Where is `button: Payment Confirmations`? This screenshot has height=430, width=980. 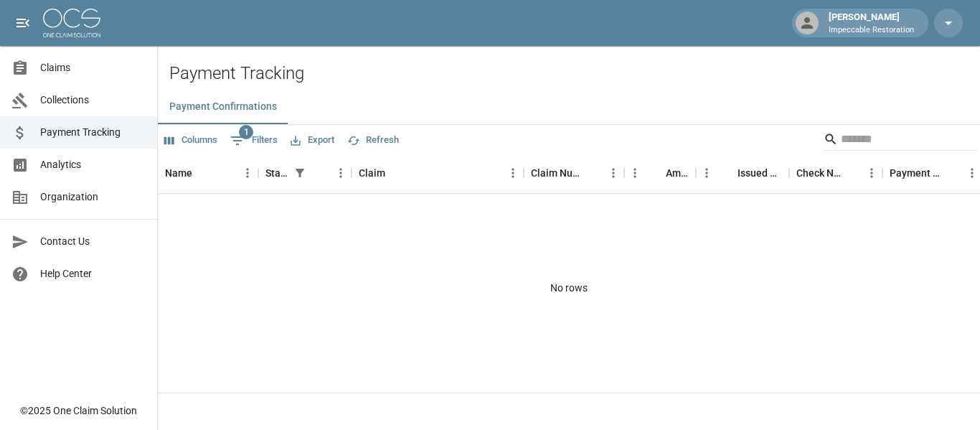 button: Payment Confirmations is located at coordinates (223, 107).